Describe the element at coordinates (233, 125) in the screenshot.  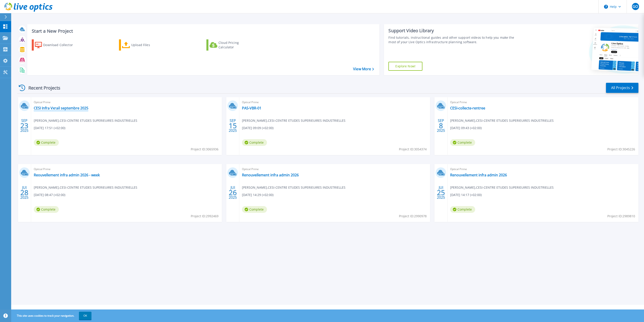
I see `span: 15` at that location.